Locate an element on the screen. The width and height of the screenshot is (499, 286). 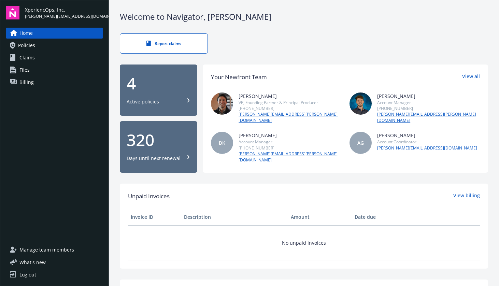
a: View billing is located at coordinates (467, 196).